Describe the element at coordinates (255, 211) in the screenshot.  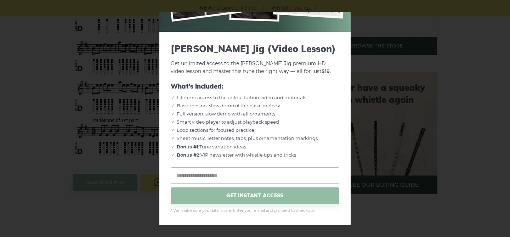
I see `span: * We make sure you data is safe. Enter your email and proceed to checkout.` at that location.